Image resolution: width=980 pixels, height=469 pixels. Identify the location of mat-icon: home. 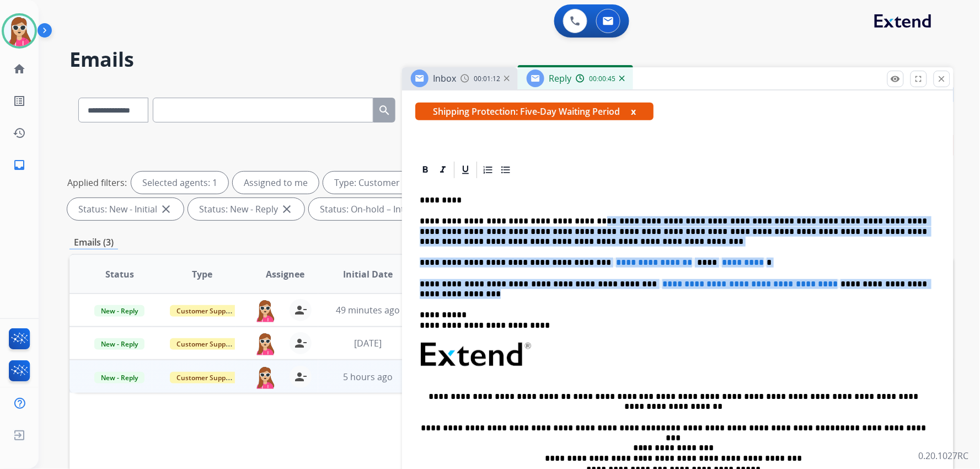
(19, 69).